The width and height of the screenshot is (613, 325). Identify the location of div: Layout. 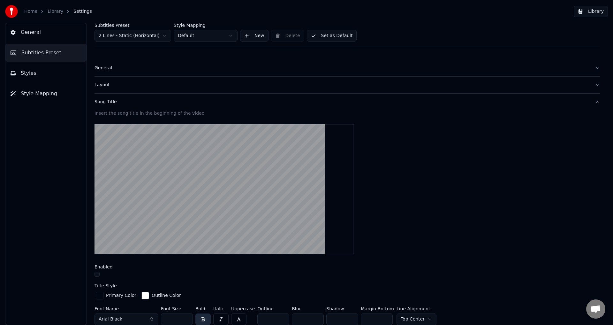
(342, 85).